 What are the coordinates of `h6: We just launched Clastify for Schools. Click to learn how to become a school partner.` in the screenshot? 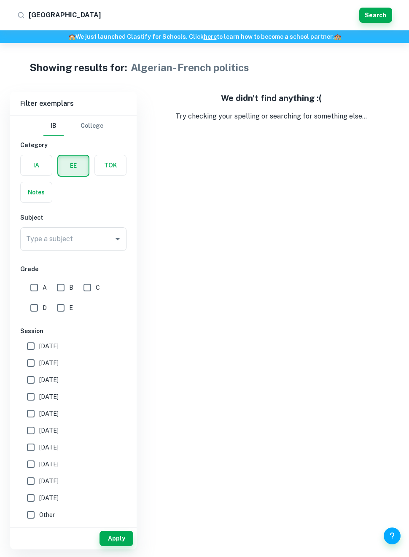 It's located at (205, 37).